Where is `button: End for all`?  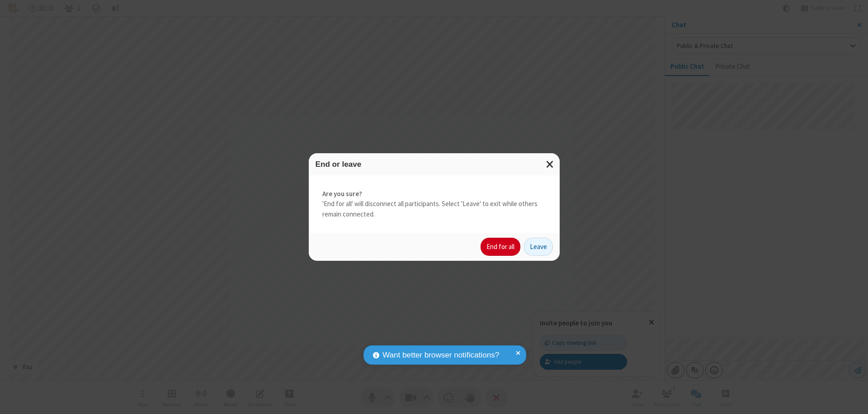 button: End for all is located at coordinates (500, 247).